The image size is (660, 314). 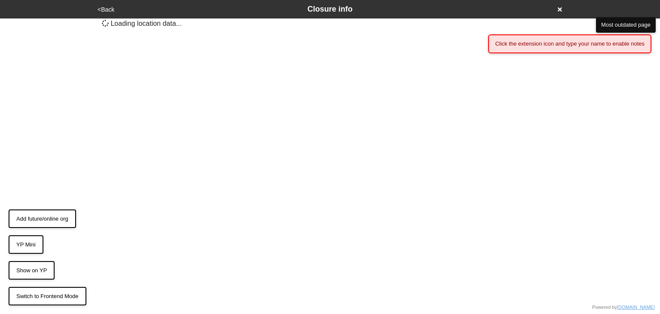 What do you see at coordinates (625, 25) in the screenshot?
I see `button: Most outdated page` at bounding box center [625, 25].